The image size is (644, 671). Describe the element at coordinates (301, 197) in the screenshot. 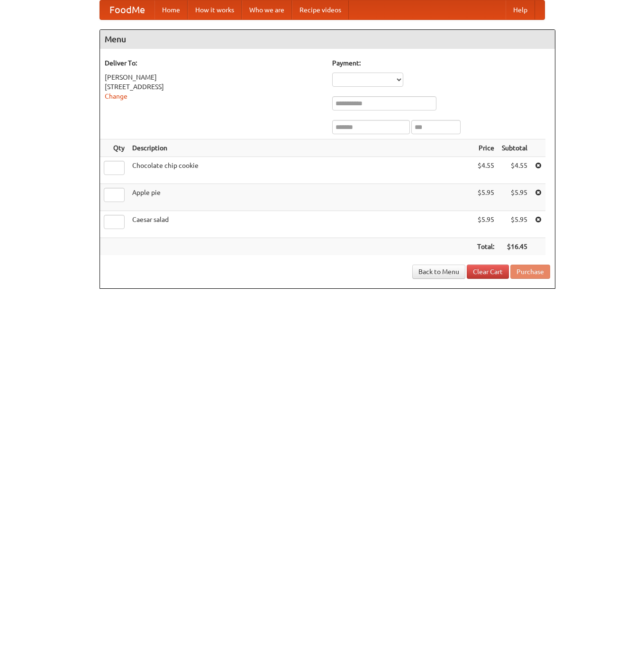

I see `td: Apple pie` at that location.